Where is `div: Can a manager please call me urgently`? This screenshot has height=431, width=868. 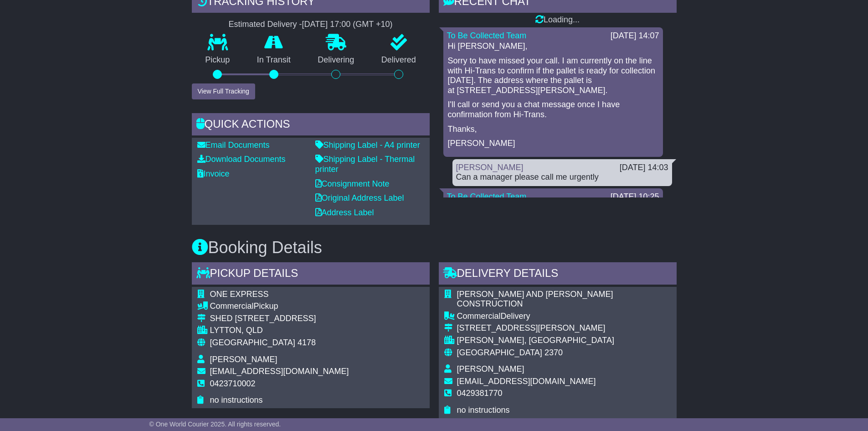 div: Can a manager please call me urgently is located at coordinates (562, 178).